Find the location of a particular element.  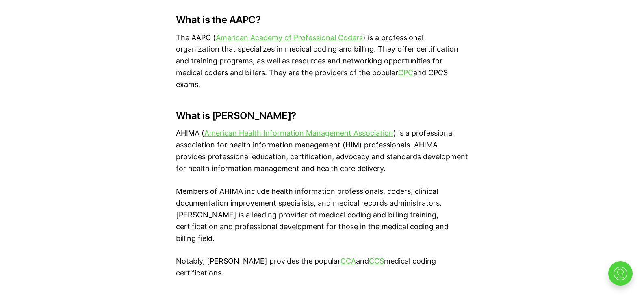

a: American Academy of Professional Coders is located at coordinates (289, 37).